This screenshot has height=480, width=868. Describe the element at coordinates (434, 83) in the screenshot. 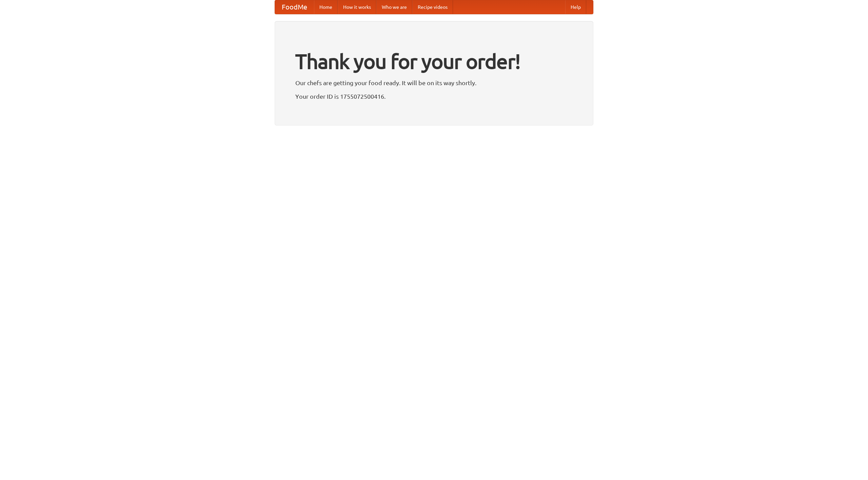

I see `p: Our chefs are getting your food ready. It will be on its way shortly.` at that location.